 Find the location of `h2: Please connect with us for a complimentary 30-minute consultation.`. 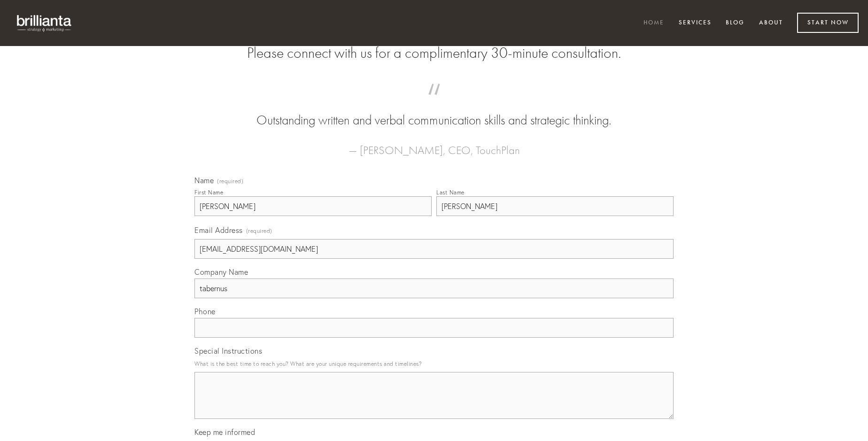

h2: Please connect with us for a complimentary 30-minute consultation. is located at coordinates (434, 53).